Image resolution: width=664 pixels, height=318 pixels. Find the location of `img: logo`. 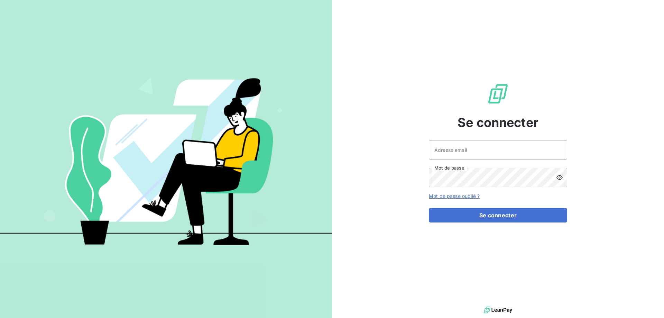

img: logo is located at coordinates (498, 310).